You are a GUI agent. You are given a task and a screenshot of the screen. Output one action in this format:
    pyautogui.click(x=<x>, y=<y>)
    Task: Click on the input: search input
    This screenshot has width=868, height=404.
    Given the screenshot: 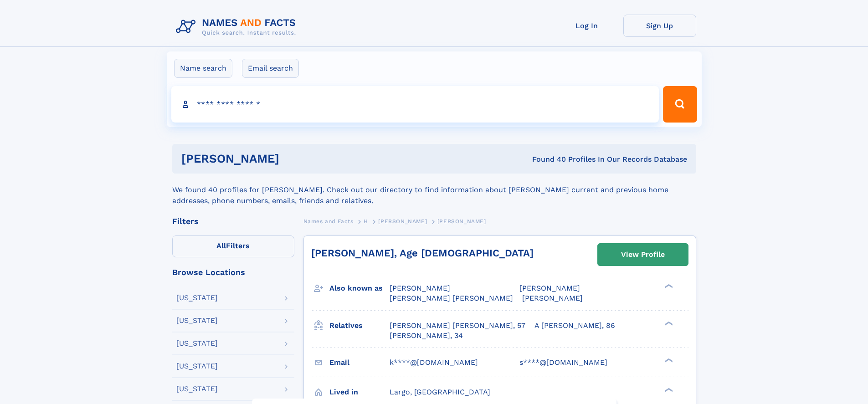 What is the action you would take?
    pyautogui.click(x=415, y=104)
    